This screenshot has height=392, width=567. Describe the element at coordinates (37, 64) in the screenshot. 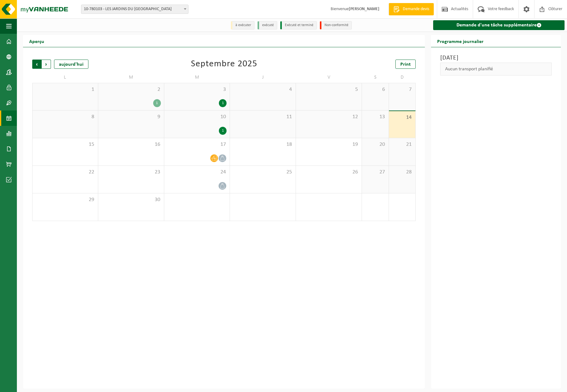

I see `span: Précédent` at that location.